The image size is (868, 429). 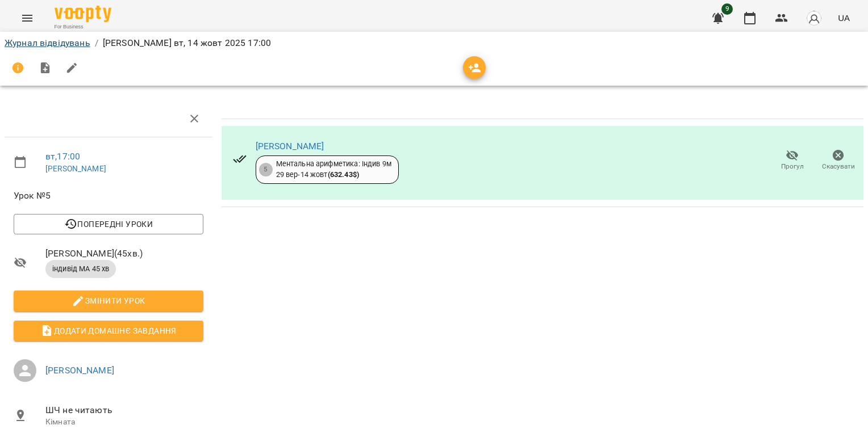 I want to click on img: avatar_s.png, so click(x=814, y=18).